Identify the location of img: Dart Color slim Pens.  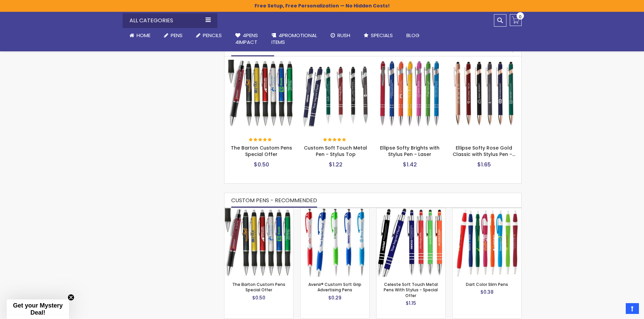
(486, 242).